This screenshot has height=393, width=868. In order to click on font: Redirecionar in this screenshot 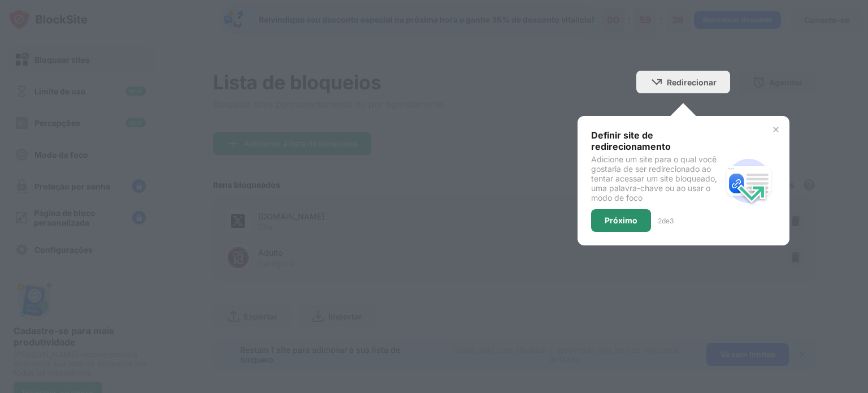, I will do `click(692, 82)`.